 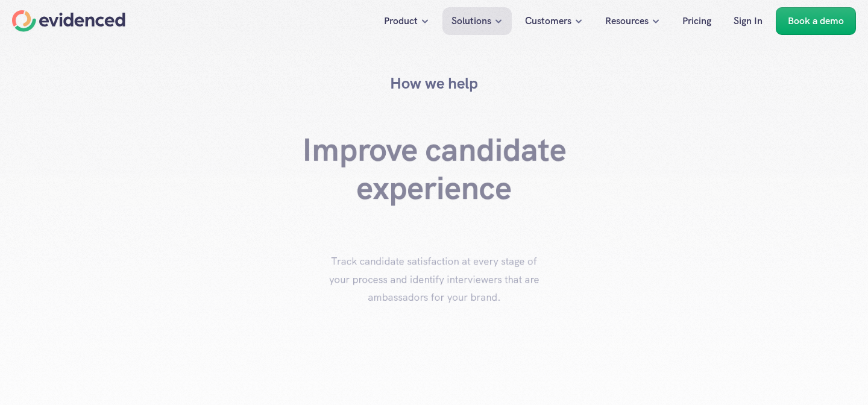 What do you see at coordinates (697, 21) in the screenshot?
I see `a: Pricing` at bounding box center [697, 21].